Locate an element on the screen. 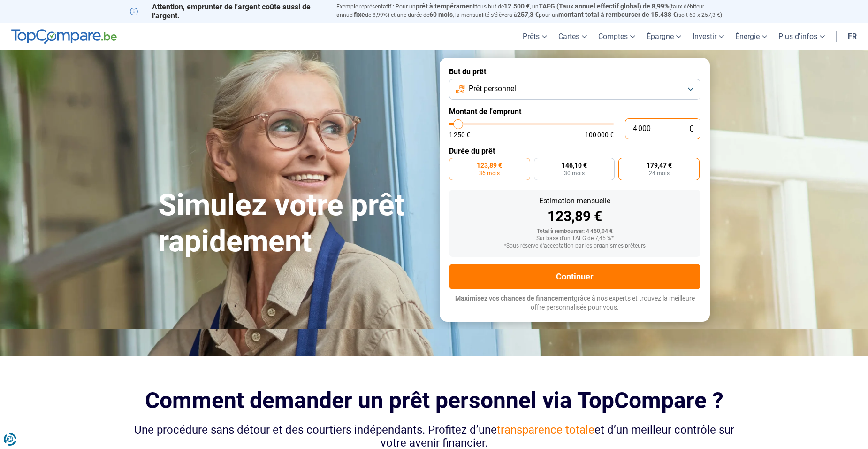 The height and width of the screenshot is (449, 868). span: transparence totale is located at coordinates (546, 430).